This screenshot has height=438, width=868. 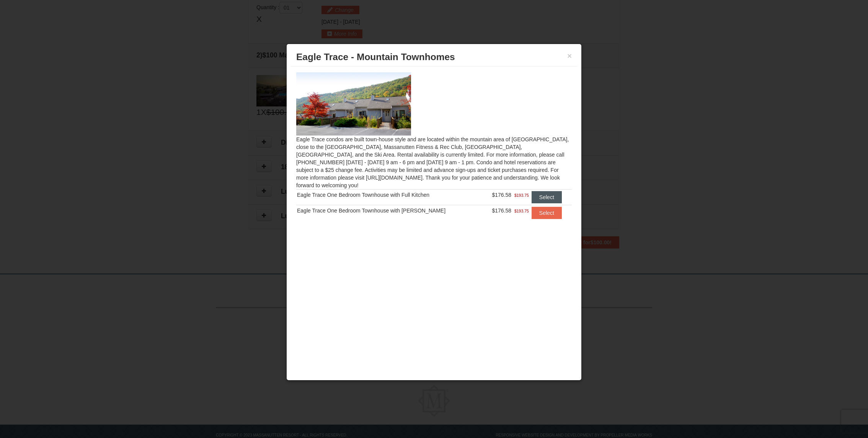 What do you see at coordinates (434, 150) in the screenshot?
I see `div: Eagle Trace condos are built town-house style and are located within the mountain area of [GEOGRA...` at bounding box center [434, 150].